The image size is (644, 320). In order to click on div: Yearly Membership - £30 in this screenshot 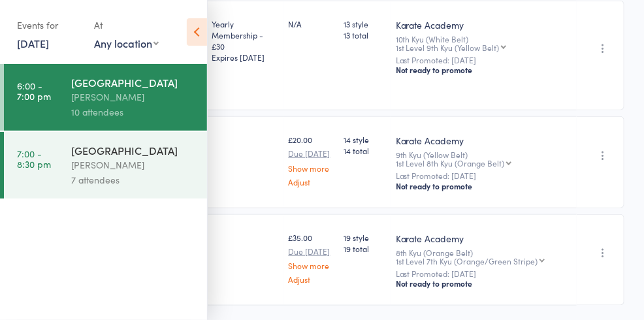, I will do `click(245, 40)`.